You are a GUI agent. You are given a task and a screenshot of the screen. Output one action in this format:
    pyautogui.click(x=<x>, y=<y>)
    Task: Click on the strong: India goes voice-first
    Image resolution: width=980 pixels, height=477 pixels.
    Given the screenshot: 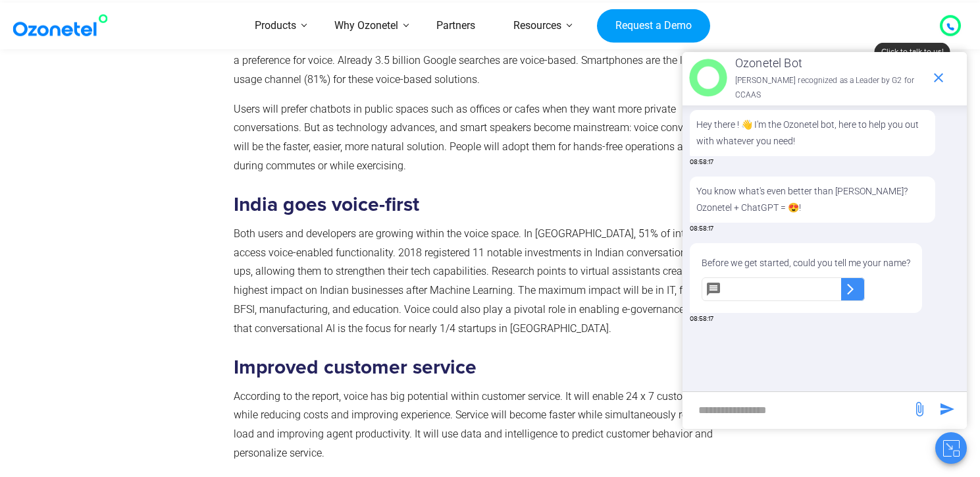 What is the action you would take?
    pyautogui.click(x=327, y=205)
    